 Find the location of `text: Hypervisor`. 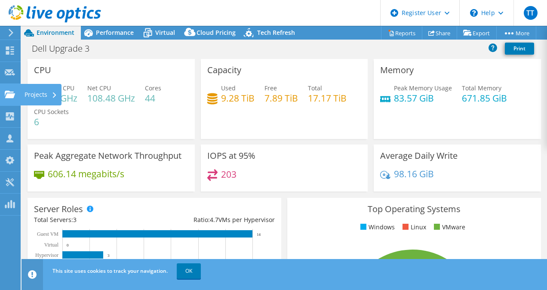

text: Hypervisor is located at coordinates (47, 255).